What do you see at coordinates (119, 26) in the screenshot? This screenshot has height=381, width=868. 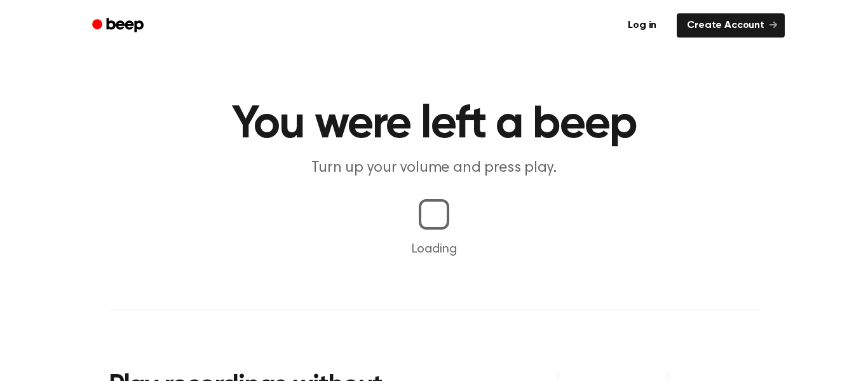 I see `a: Beep` at bounding box center [119, 26].